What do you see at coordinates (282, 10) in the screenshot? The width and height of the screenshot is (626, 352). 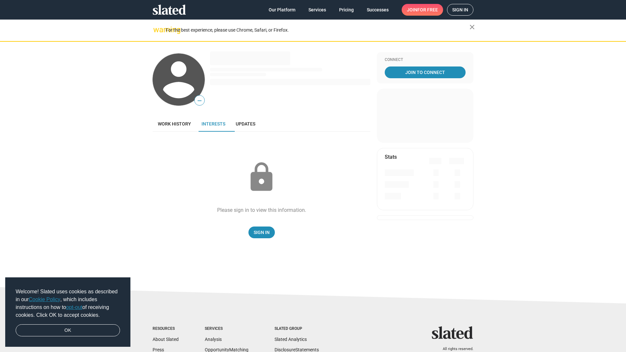 I see `span: Our Platform` at bounding box center [282, 10].